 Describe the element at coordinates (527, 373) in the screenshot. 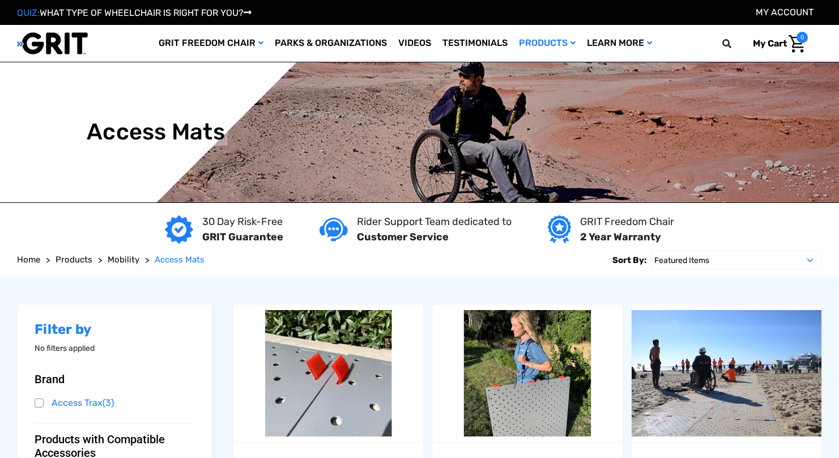

I see `a: Carrying Strap by Access Trax,$30.00` at that location.